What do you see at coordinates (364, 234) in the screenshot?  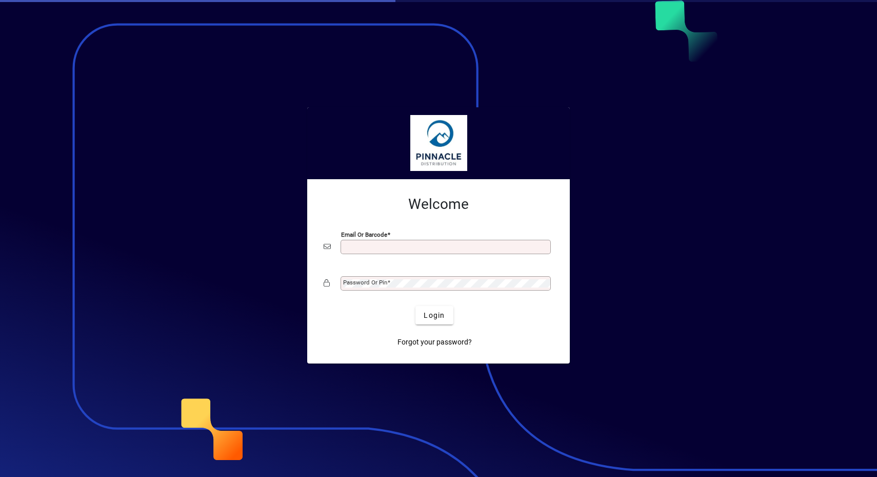 I see `mat-label: Email or Barcode` at bounding box center [364, 234].